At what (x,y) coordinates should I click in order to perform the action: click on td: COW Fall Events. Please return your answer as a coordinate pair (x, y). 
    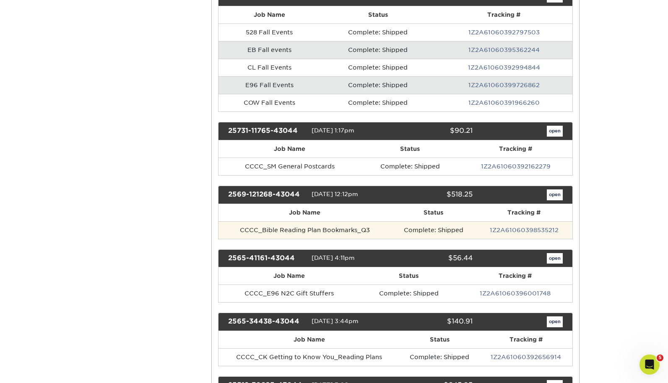
    Looking at the image, I should click on (269, 103).